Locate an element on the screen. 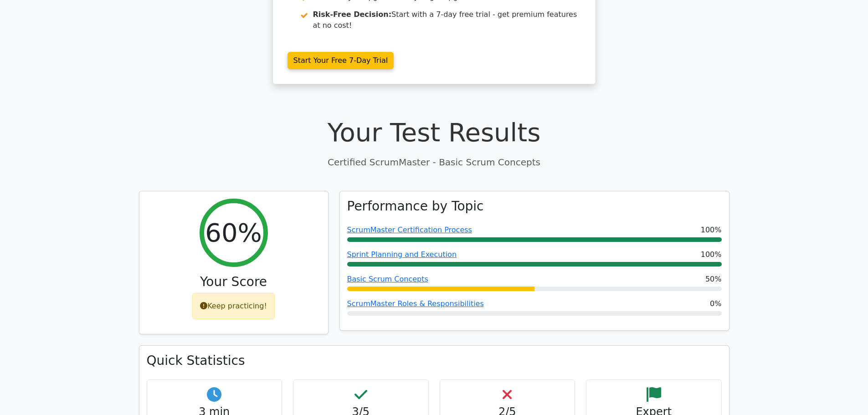 This screenshot has width=868, height=415. span: 50% is located at coordinates (714, 279).